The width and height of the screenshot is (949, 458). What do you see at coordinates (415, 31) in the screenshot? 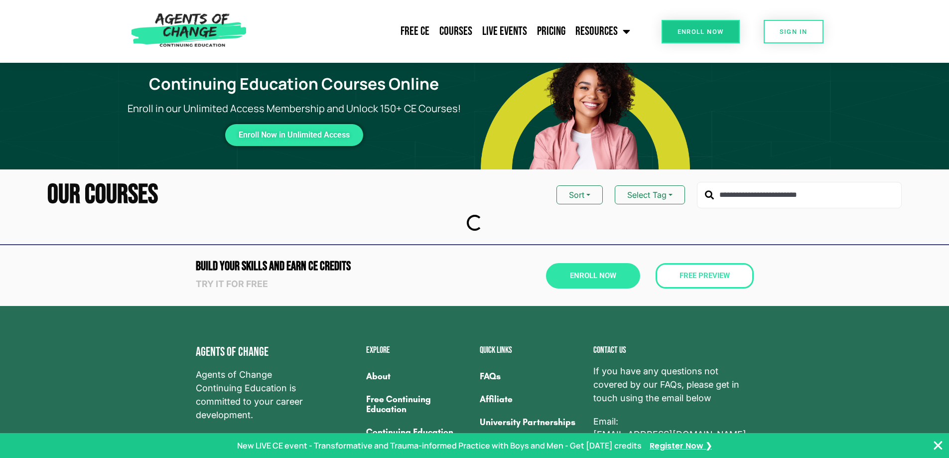
I see `a: Free CE` at bounding box center [415, 31].